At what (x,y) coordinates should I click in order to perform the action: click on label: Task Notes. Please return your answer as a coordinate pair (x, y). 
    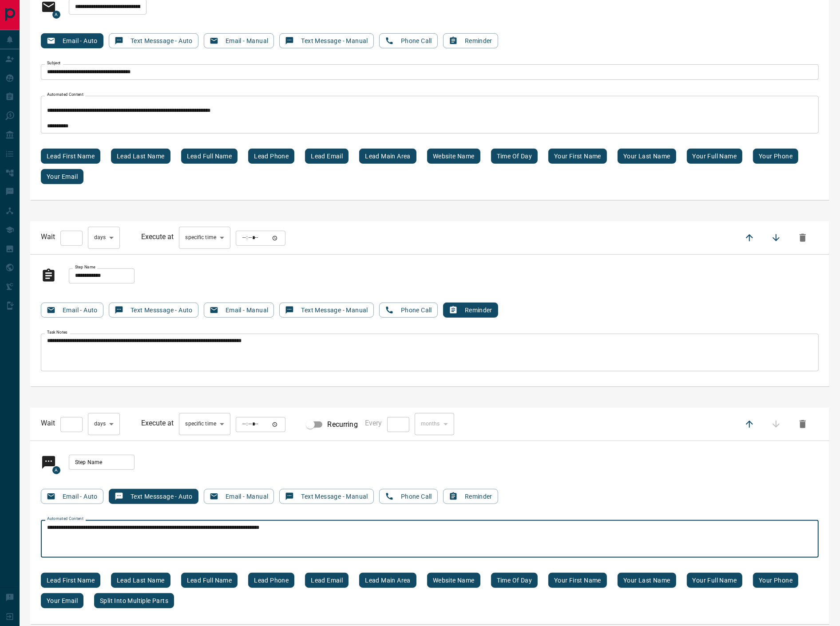
    Looking at the image, I should click on (57, 332).